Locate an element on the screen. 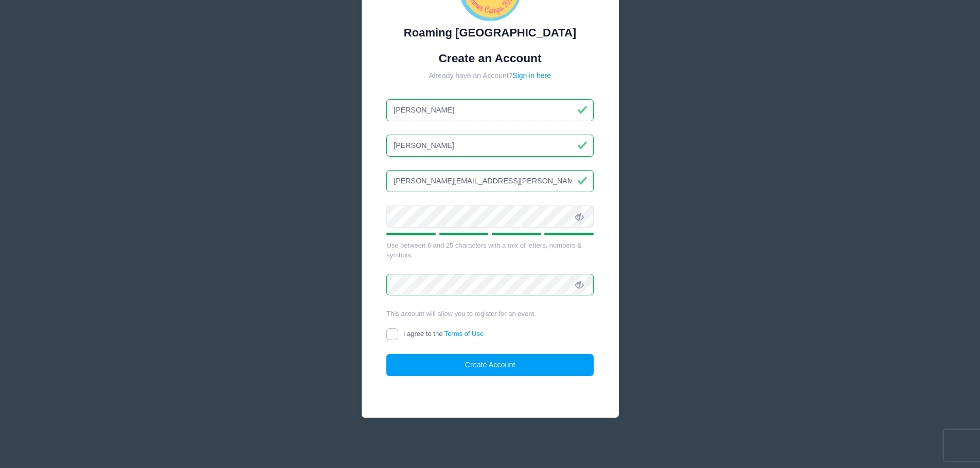  input: Last Name is located at coordinates (489, 146).